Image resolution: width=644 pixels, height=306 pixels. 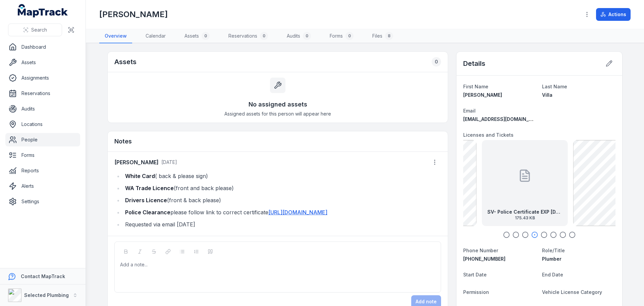 What do you see at coordinates (475, 87) in the screenshot?
I see `span: First Name` at bounding box center [475, 87].